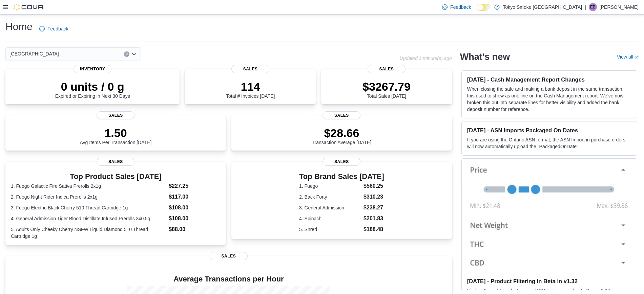 This screenshot has width=644, height=294. Describe the element at coordinates (593, 7) in the screenshot. I see `div: Earl Baliwas` at that location.